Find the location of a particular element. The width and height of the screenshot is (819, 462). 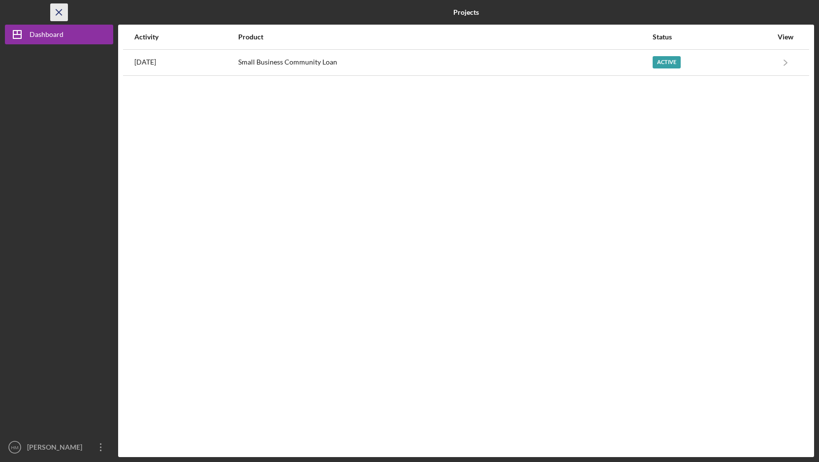

div: Dashboard is located at coordinates (46, 35).